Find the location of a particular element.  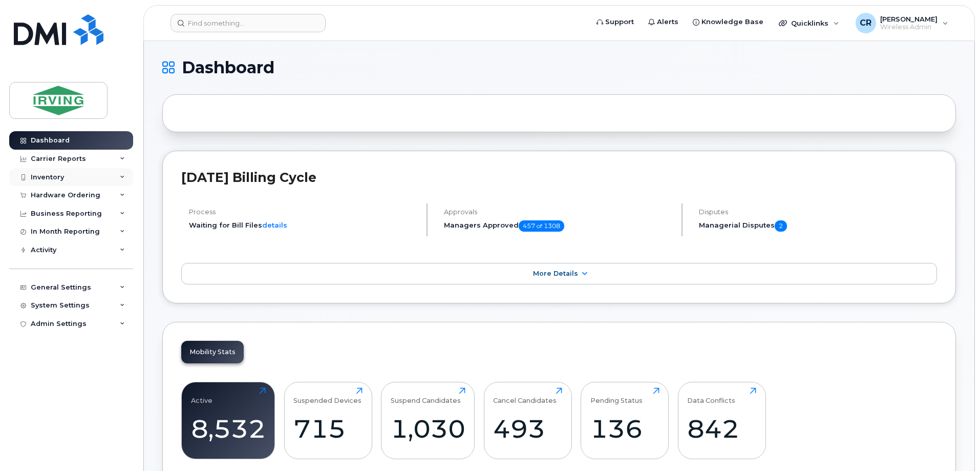

h5: Managers Approved is located at coordinates (558, 226).